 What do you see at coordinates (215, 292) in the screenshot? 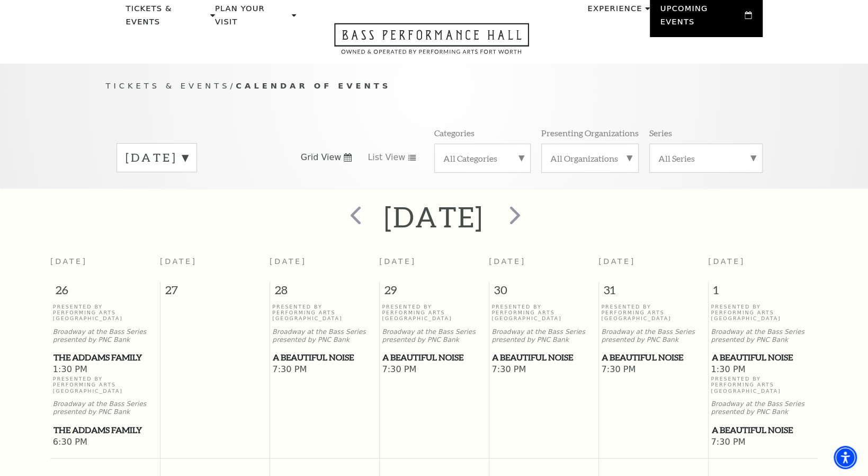
I see `span: 27` at bounding box center [215, 292].